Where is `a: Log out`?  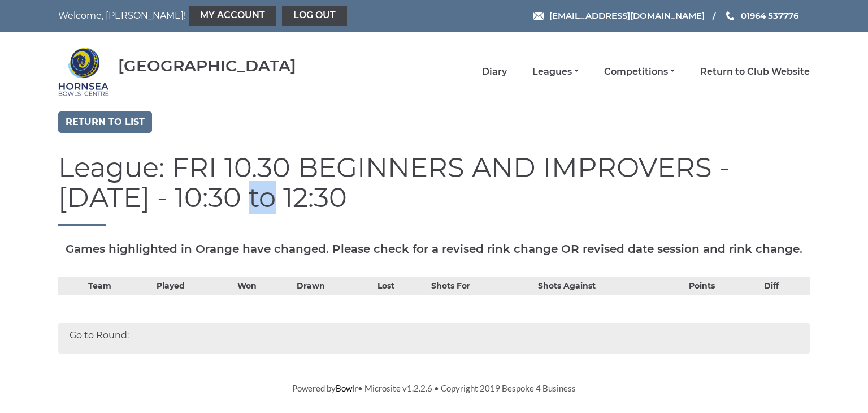
a: Log out is located at coordinates (314, 16).